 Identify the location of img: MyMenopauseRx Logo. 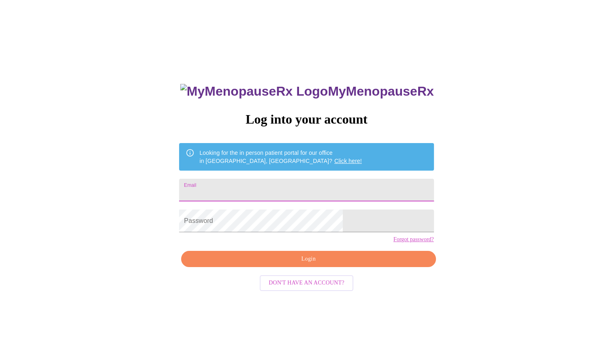
(254, 91).